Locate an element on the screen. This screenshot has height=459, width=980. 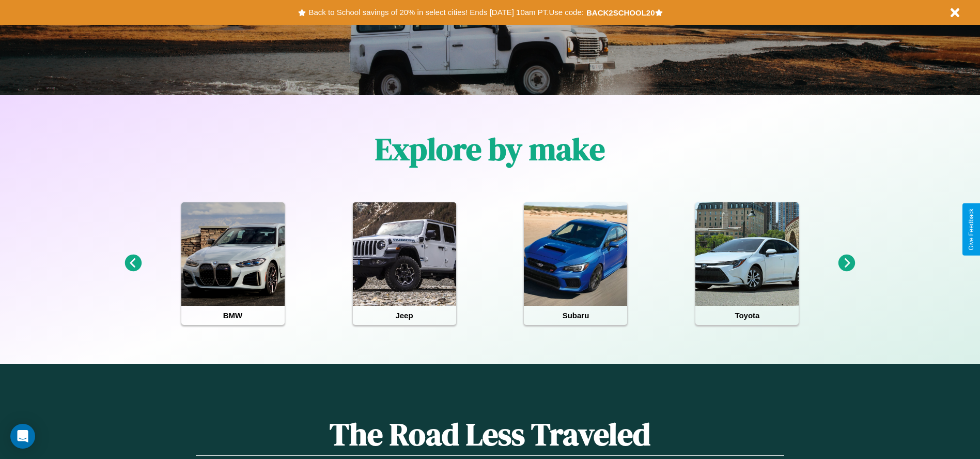
h4: BMW is located at coordinates (233, 315).